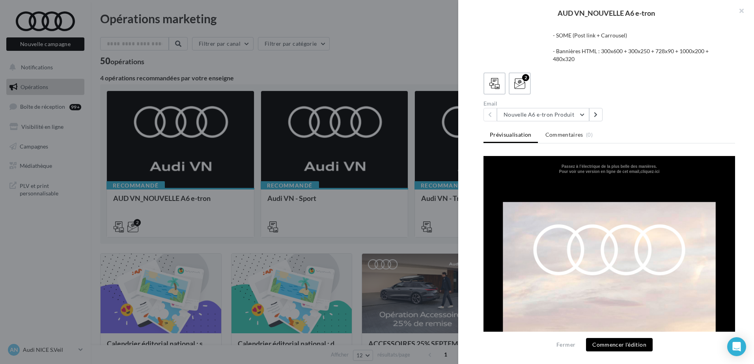 Image resolution: width=754 pixels, height=364 pixels. I want to click on div: Email, so click(544, 104).